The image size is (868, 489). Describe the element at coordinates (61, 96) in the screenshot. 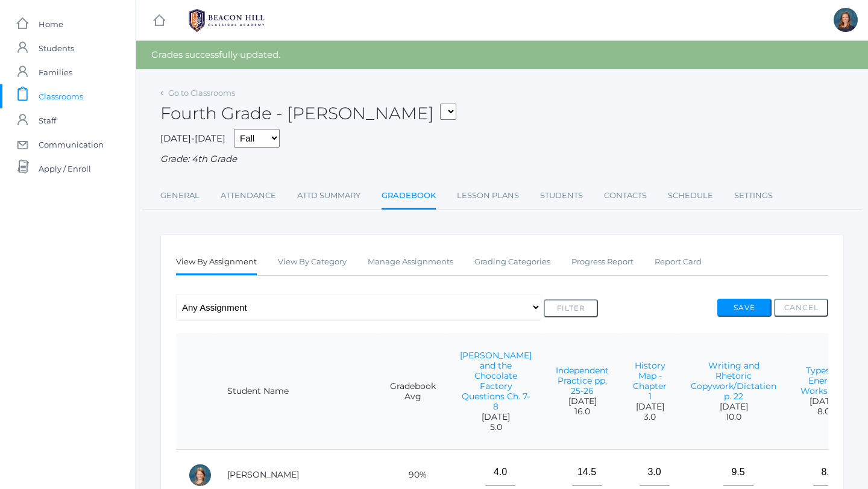

I see `span: Classrooms` at that location.